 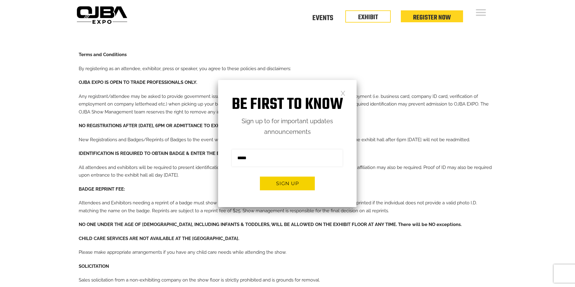 I want to click on b: BADGE REPRINT FEE:, so click(x=102, y=189).